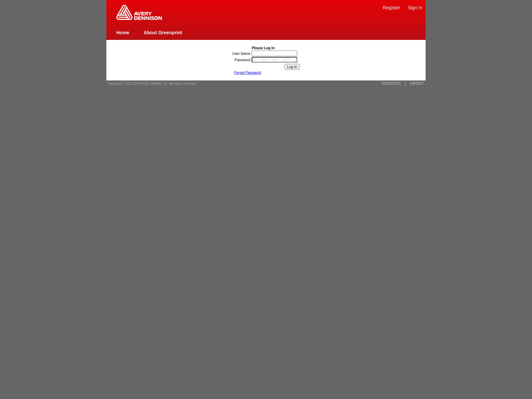 The height and width of the screenshot is (399, 532). Describe the element at coordinates (163, 33) in the screenshot. I see `a: About Greenprint` at that location.